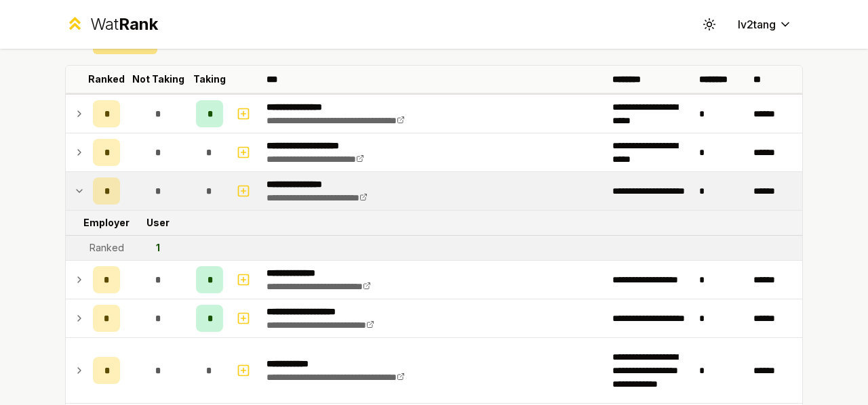 This screenshot has width=868, height=405. I want to click on p: Taking, so click(209, 79).